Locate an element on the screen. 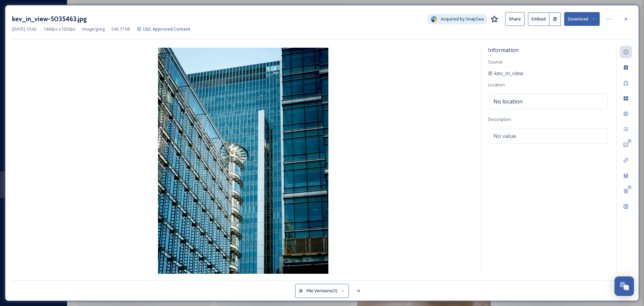 The image size is (644, 306). span: Information is located at coordinates (503, 50).